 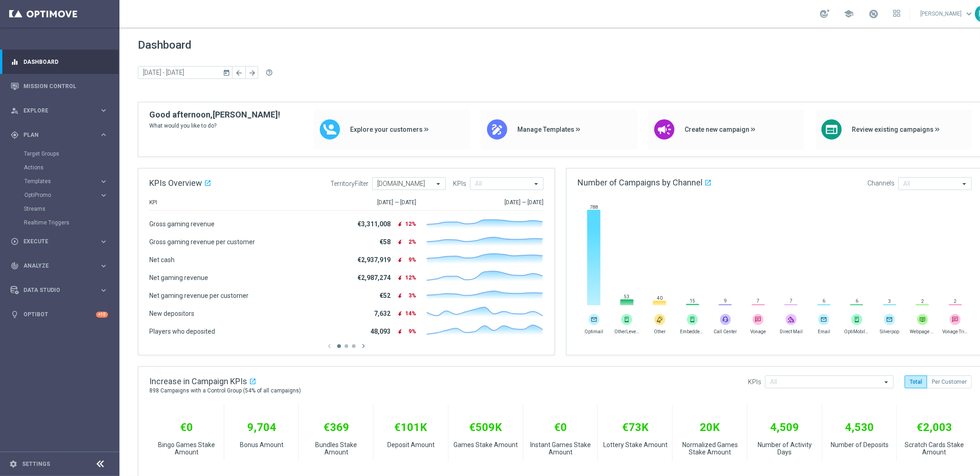 I want to click on span: school, so click(x=848, y=14).